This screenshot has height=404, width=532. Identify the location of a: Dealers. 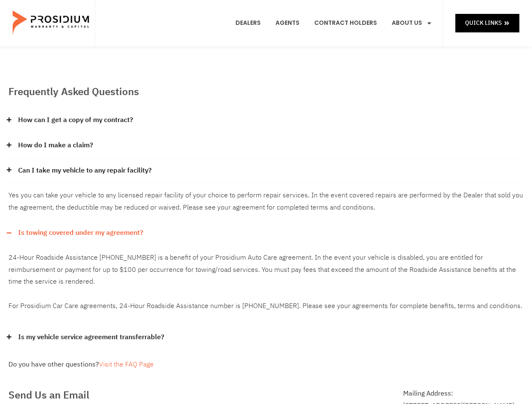
(248, 23).